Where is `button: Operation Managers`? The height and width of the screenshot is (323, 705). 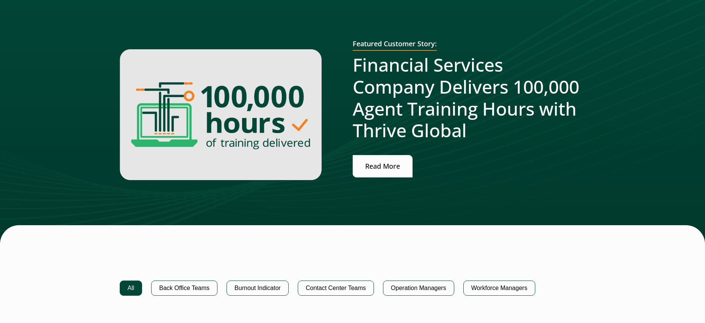 button: Operation Managers is located at coordinates (418, 288).